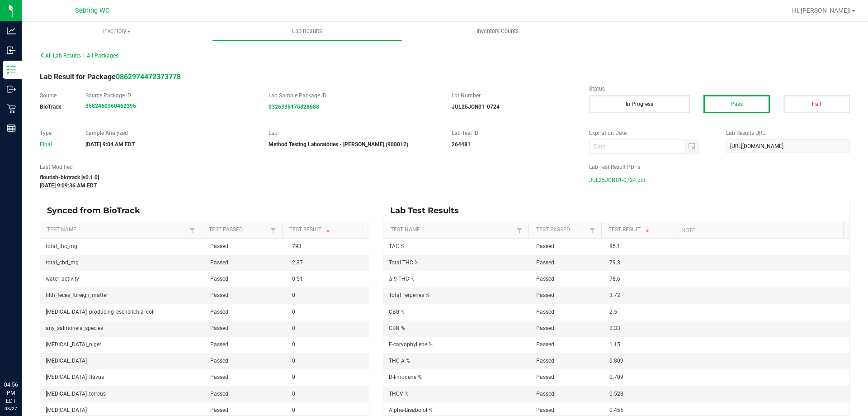  Describe the element at coordinates (746, 230) in the screenshot. I see `th: Note` at that location.